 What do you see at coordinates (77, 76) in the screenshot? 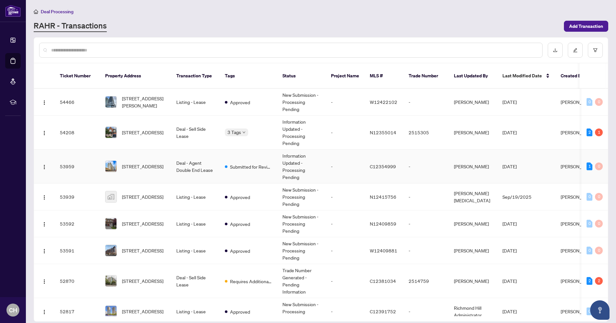
I see `th: Ticket Number` at bounding box center [77, 76].